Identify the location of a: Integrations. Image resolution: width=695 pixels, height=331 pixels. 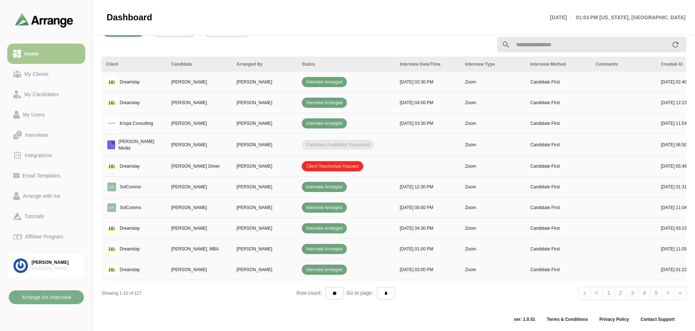
(46, 155).